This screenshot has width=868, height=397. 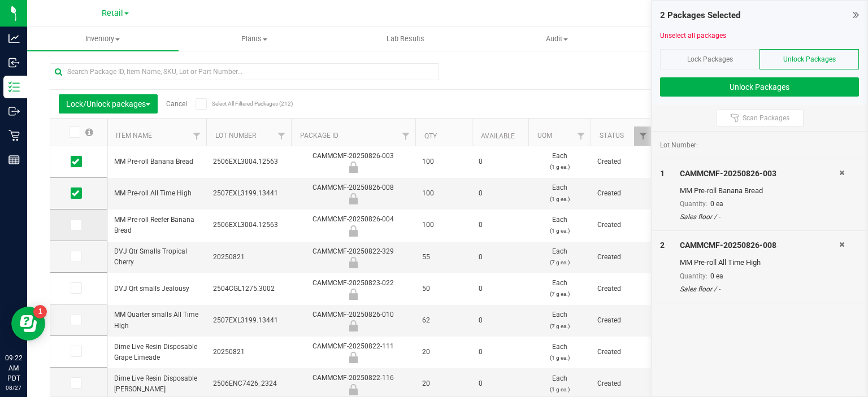 I want to click on span: 2506EXL3004.12563, so click(x=249, y=225).